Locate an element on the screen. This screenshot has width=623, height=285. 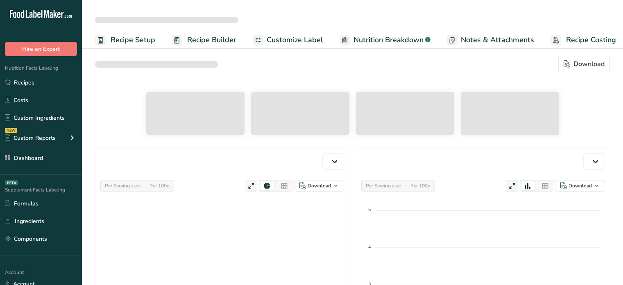
a: Customize Label is located at coordinates (288, 40).